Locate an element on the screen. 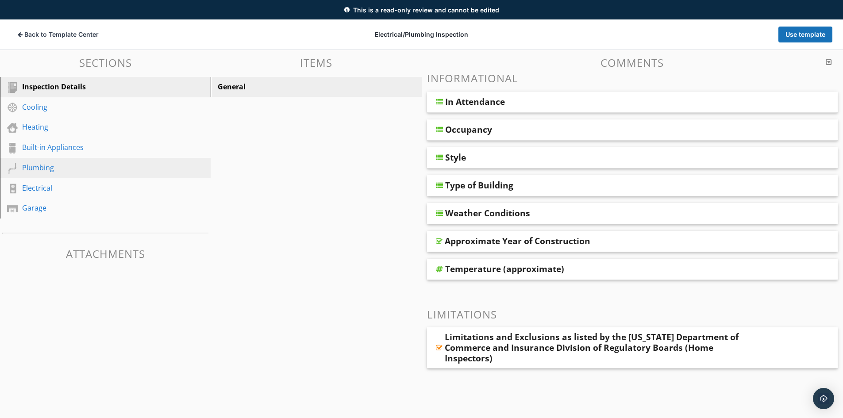 This screenshot has height=418, width=843. h3: Limitations is located at coordinates (632, 314).